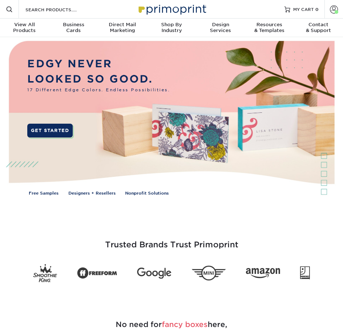 This screenshot has width=343, height=331. Describe the element at coordinates (50, 130) in the screenshot. I see `a: GET STARTED` at that location.